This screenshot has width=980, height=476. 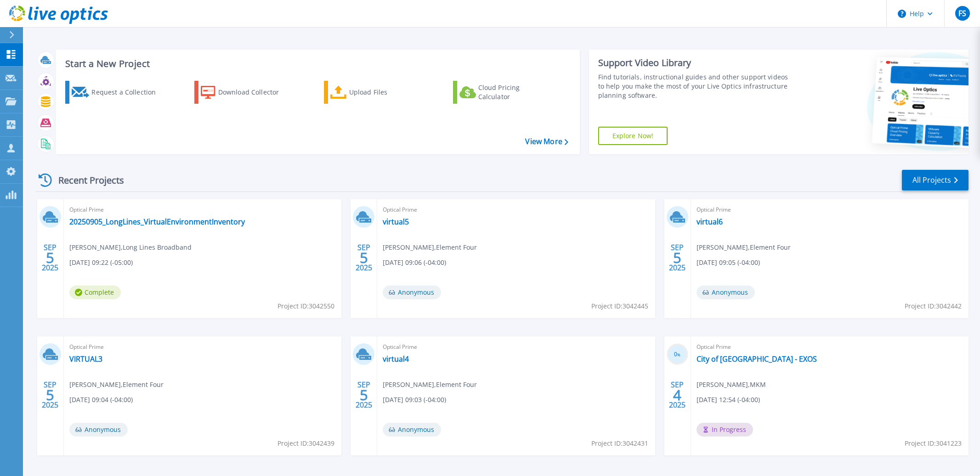 What do you see at coordinates (306, 307) in the screenshot?
I see `span: Project ID: 3042550` at bounding box center [306, 307].